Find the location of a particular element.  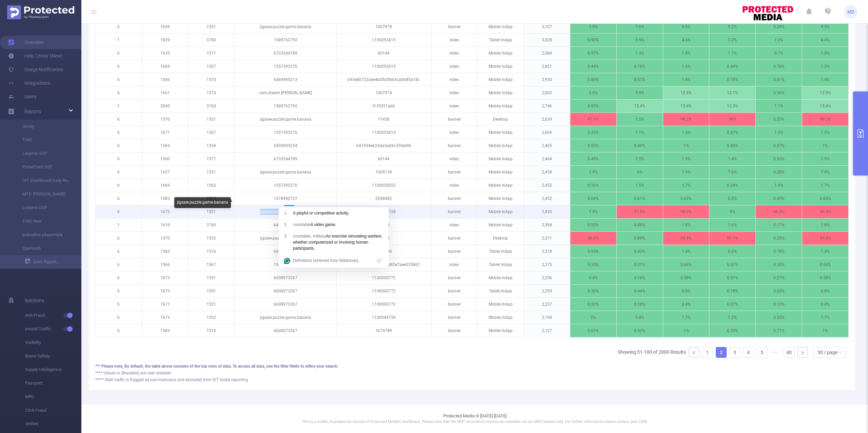

p: 2045 is located at coordinates (165, 106).